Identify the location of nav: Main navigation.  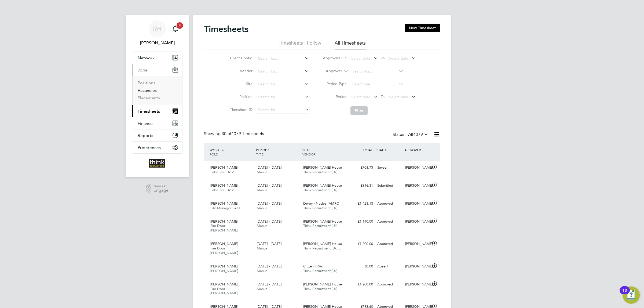
(157, 96).